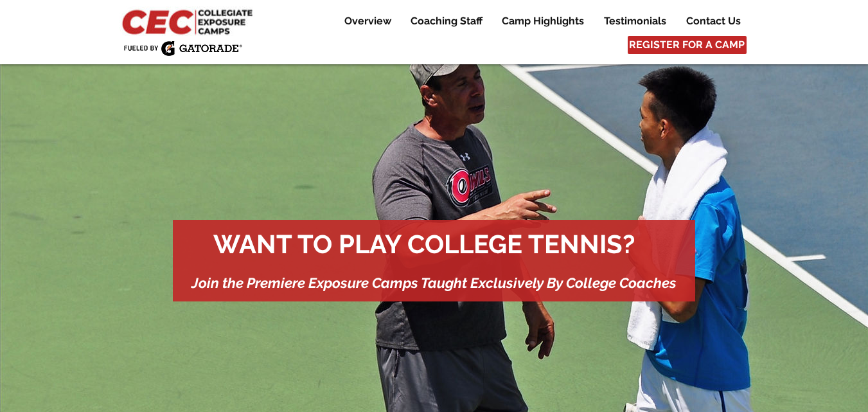 The image size is (868, 412). What do you see at coordinates (434, 283) in the screenshot?
I see `span: Join the Premiere Exposure Camps Taught Exclusively By College Coaches` at bounding box center [434, 283].